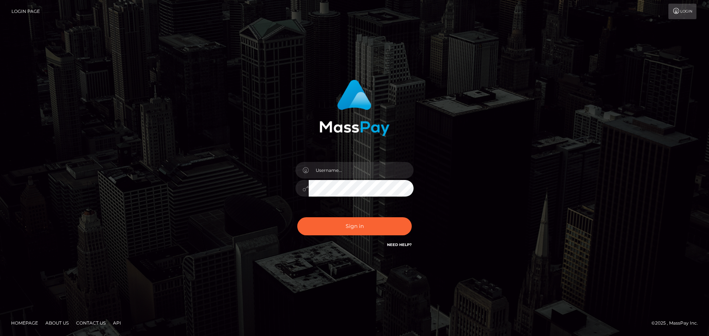  What do you see at coordinates (25, 11) in the screenshot?
I see `a: Login Page` at bounding box center [25, 11].